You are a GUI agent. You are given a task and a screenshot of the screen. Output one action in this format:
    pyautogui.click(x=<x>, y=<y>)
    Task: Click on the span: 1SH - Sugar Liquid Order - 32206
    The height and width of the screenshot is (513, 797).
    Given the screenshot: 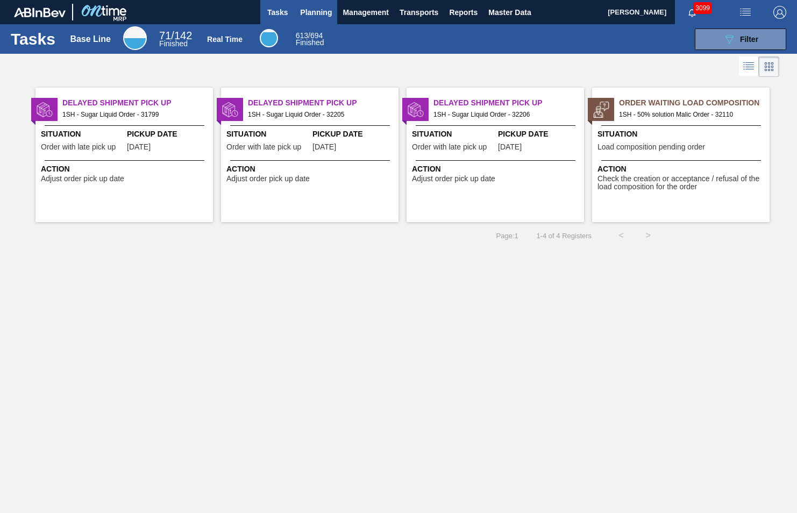 What is the action you would take?
    pyautogui.click(x=504, y=115)
    